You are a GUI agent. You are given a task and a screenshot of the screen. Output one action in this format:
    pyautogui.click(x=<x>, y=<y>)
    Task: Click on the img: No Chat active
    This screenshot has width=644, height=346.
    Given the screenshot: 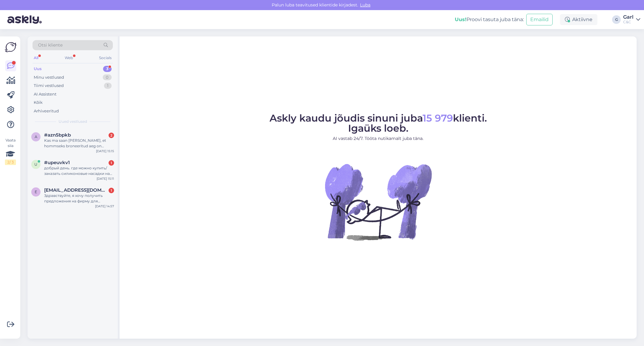 What is the action you would take?
    pyautogui.click(x=378, y=202)
    